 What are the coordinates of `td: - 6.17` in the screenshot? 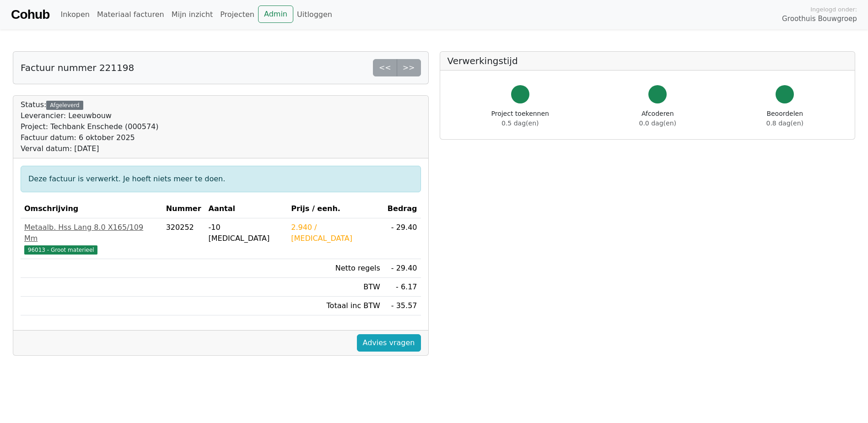 It's located at (402, 287).